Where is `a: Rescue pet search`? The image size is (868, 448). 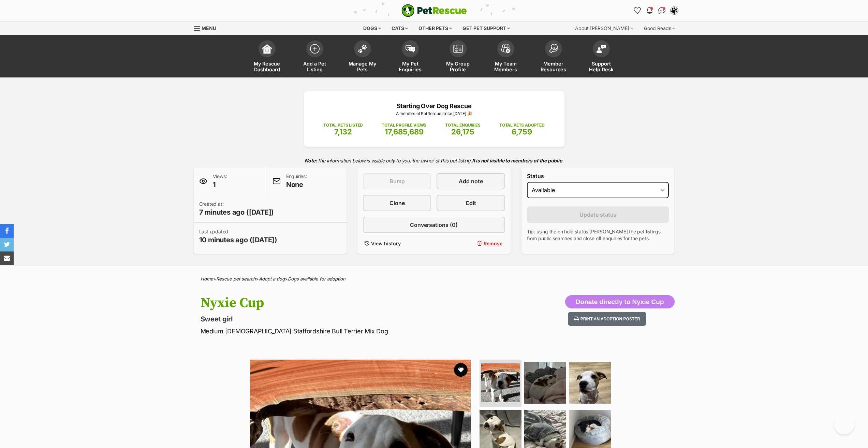 a: Rescue pet search is located at coordinates (236, 279).